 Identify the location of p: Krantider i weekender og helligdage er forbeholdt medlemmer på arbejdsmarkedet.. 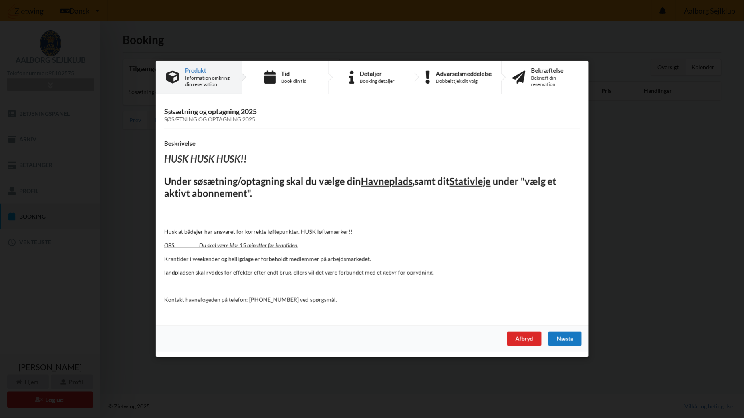
(372, 259).